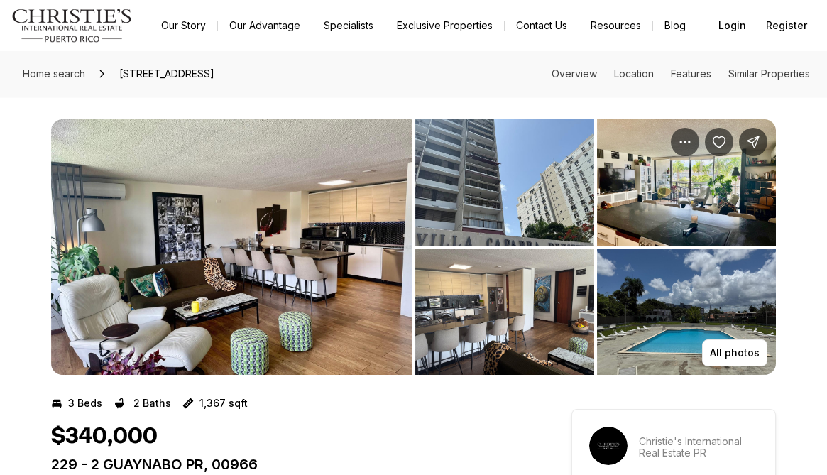  What do you see at coordinates (231, 247) in the screenshot?
I see `li: 1 of 2` at bounding box center [231, 247].